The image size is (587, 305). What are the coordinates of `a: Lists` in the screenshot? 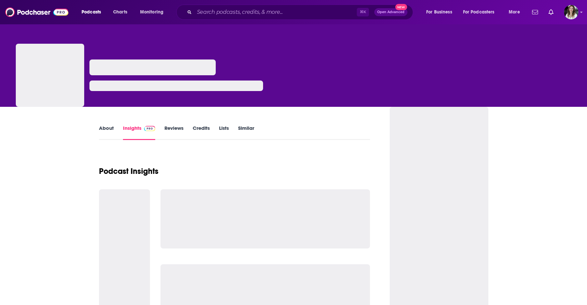 It's located at (224, 133).